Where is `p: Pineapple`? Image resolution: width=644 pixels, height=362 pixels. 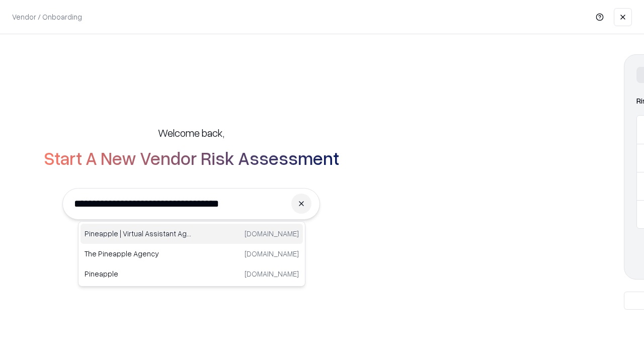
p: Pineapple is located at coordinates (138, 273).